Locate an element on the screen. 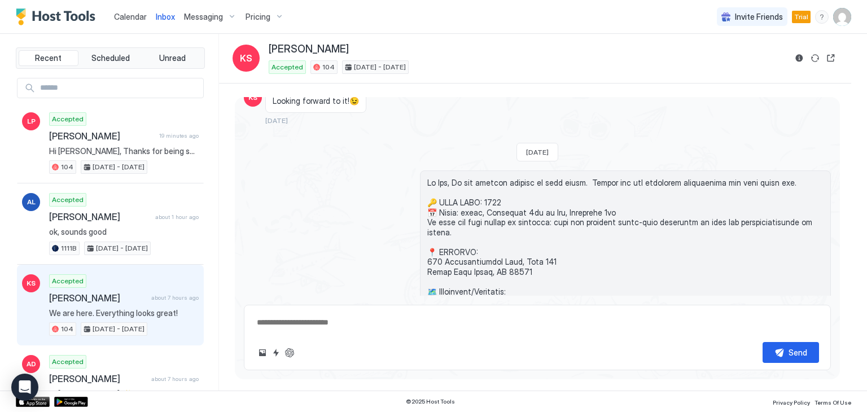  input: Input Field is located at coordinates (119, 88).